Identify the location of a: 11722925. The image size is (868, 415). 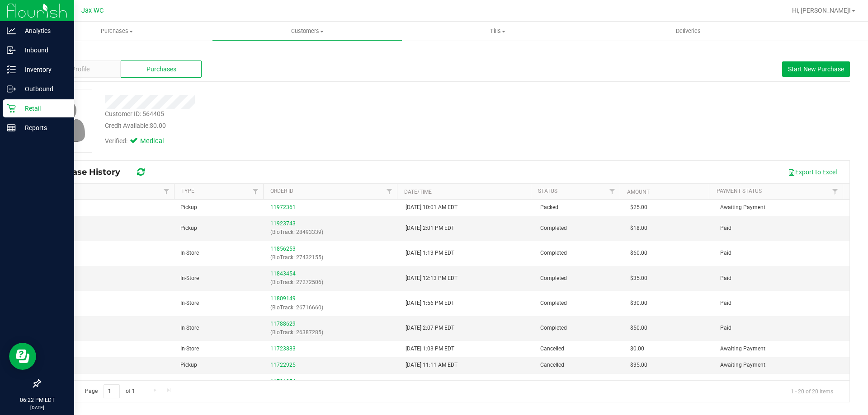
(283, 365).